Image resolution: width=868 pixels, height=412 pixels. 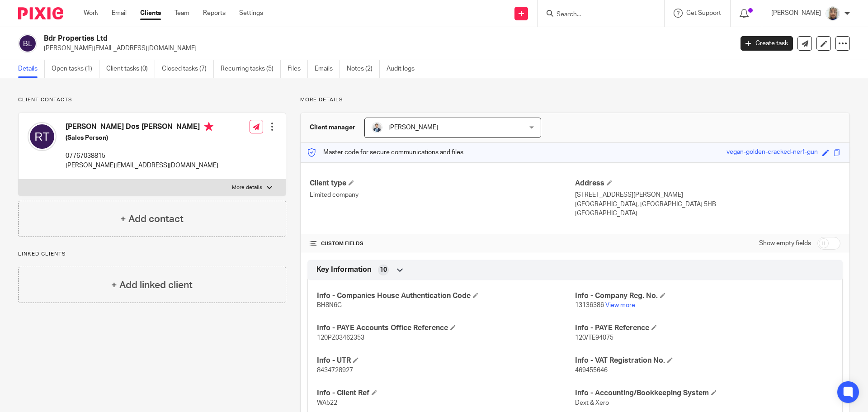 I want to click on span: BH8N6G, so click(x=329, y=305).